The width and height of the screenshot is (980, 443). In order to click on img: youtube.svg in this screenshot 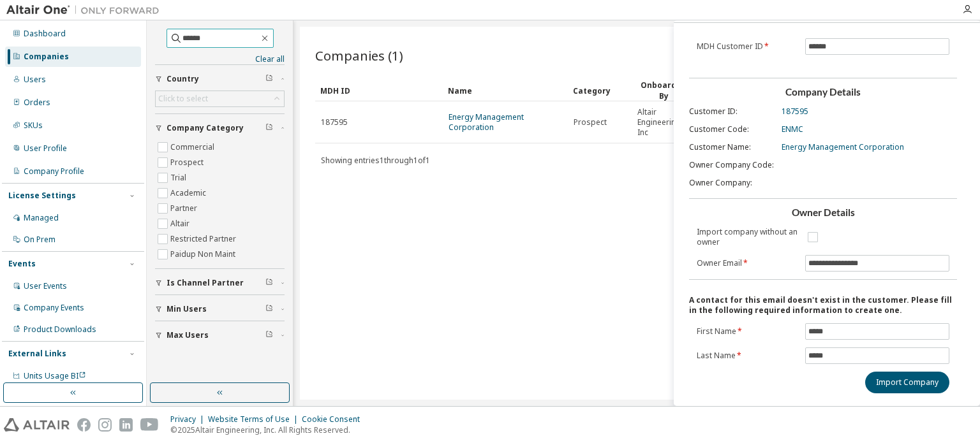, I will do `click(150, 424)`.